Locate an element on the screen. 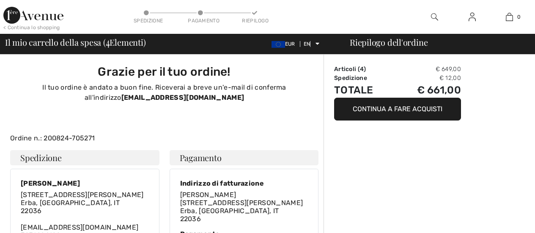 Image resolution: width=535 pixels, height=233 pixels. img: 1a Avenue is located at coordinates (33, 15).